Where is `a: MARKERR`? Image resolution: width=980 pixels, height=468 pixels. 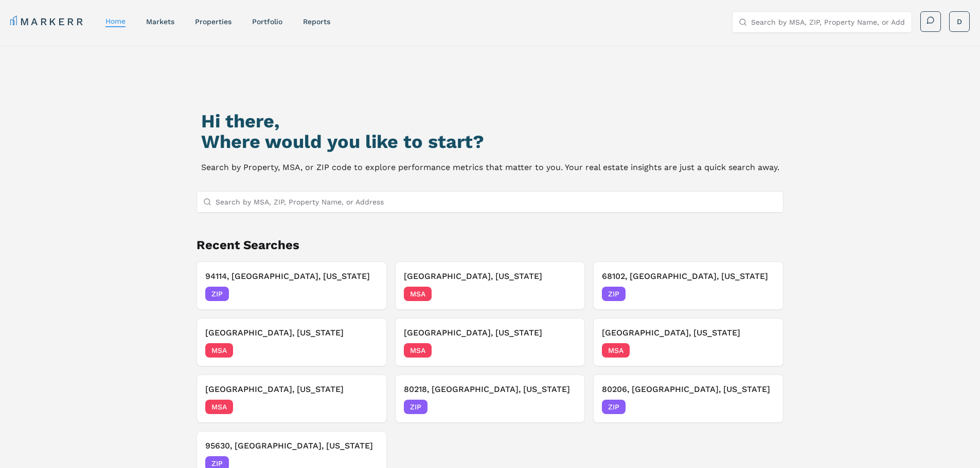
a: MARKERR is located at coordinates (48, 21).